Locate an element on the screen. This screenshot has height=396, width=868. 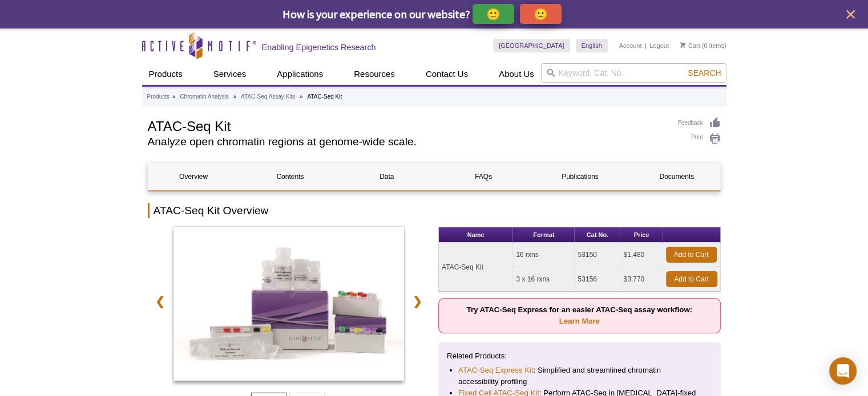
div: Open Intercom Messenger is located at coordinates (843, 371).